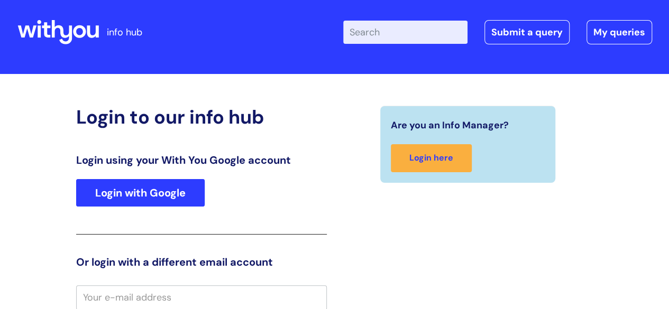  Describe the element at coordinates (140, 193) in the screenshot. I see `a: Login with Google` at that location.